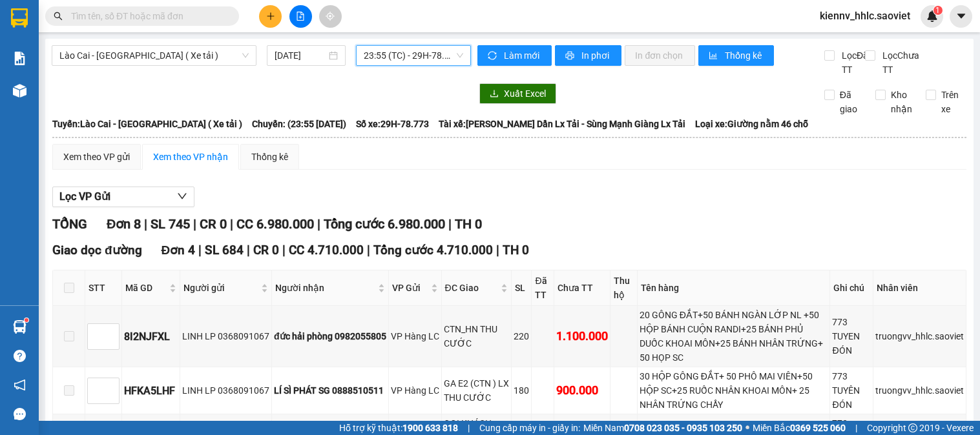  I want to click on span: Trên xe, so click(951, 102).